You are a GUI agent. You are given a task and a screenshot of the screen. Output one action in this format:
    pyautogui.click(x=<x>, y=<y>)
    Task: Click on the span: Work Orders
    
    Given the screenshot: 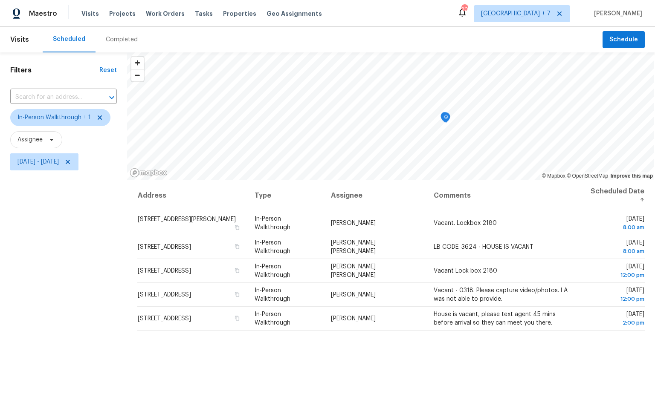 What is the action you would take?
    pyautogui.click(x=165, y=14)
    